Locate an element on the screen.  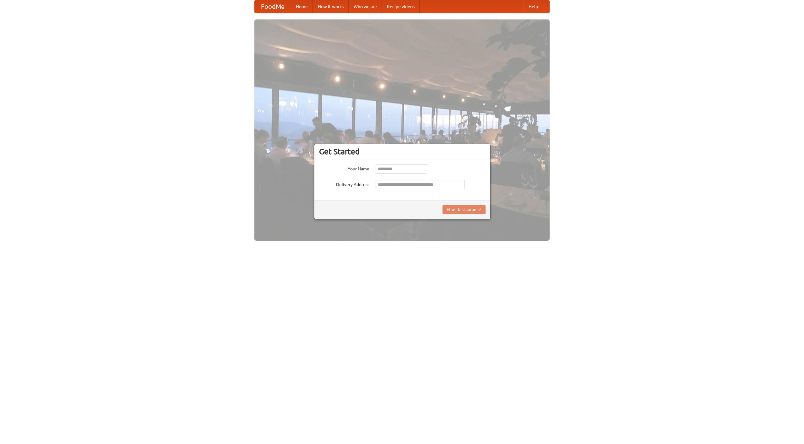
a: FoodMe is located at coordinates (272, 7).